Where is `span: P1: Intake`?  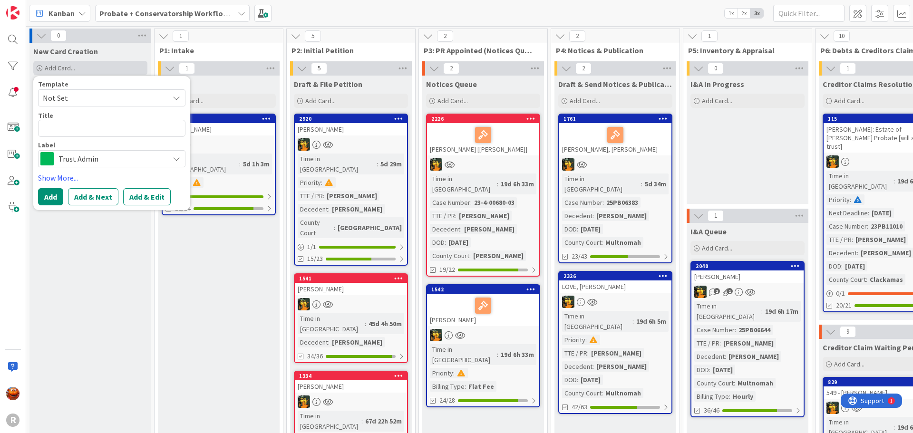 span: P1: Intake is located at coordinates (215, 50).